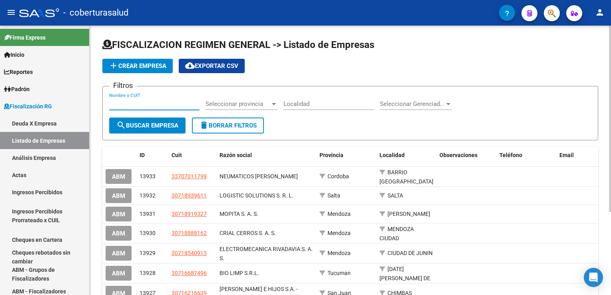 This screenshot has width=611, height=295. I want to click on span: ID, so click(142, 155).